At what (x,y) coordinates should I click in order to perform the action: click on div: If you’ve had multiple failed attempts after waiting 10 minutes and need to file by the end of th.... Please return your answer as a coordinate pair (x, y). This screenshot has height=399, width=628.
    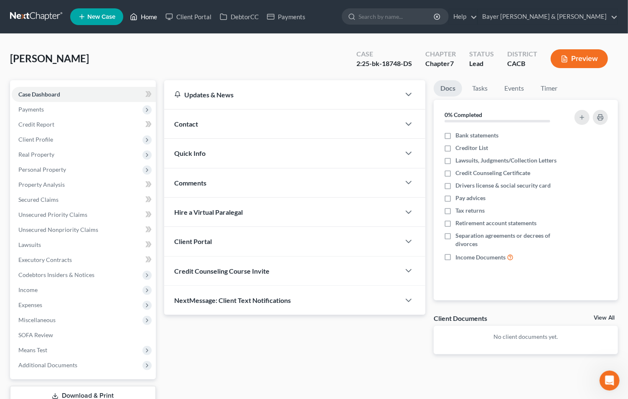
    Looking at the image, I should click on (72, 165).